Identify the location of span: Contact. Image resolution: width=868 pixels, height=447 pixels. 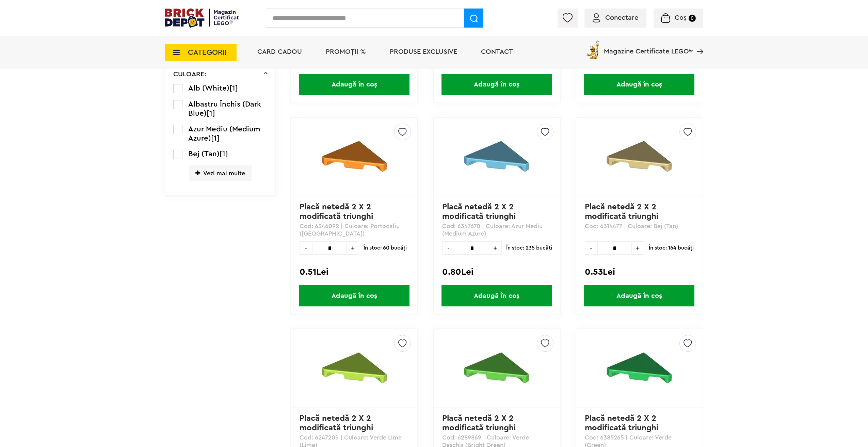
(497, 52).